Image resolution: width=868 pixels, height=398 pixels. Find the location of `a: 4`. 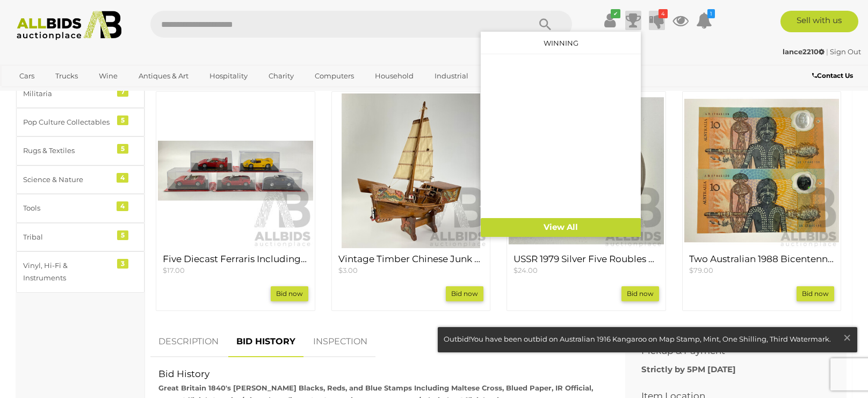

a: 4 is located at coordinates (657, 21).